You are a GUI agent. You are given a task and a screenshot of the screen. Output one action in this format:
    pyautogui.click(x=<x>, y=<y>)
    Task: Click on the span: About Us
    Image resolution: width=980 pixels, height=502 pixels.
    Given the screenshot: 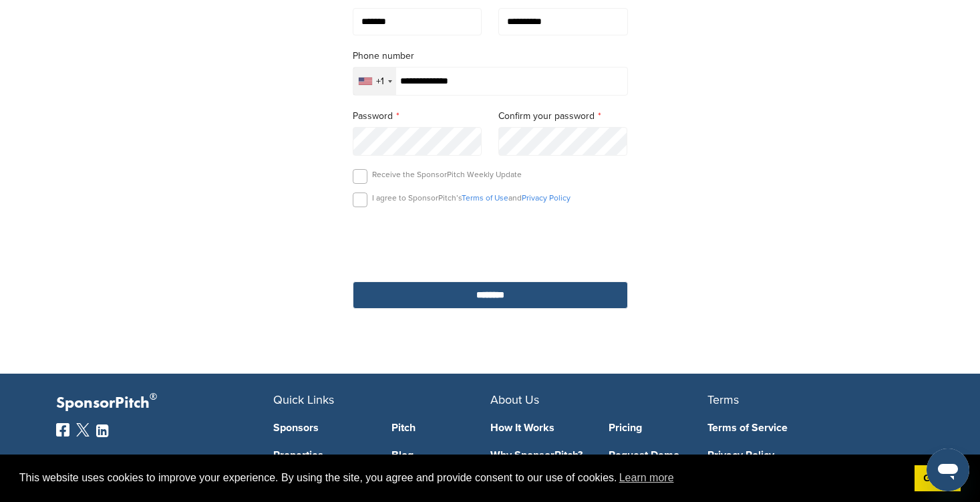 What is the action you would take?
    pyautogui.click(x=514, y=400)
    